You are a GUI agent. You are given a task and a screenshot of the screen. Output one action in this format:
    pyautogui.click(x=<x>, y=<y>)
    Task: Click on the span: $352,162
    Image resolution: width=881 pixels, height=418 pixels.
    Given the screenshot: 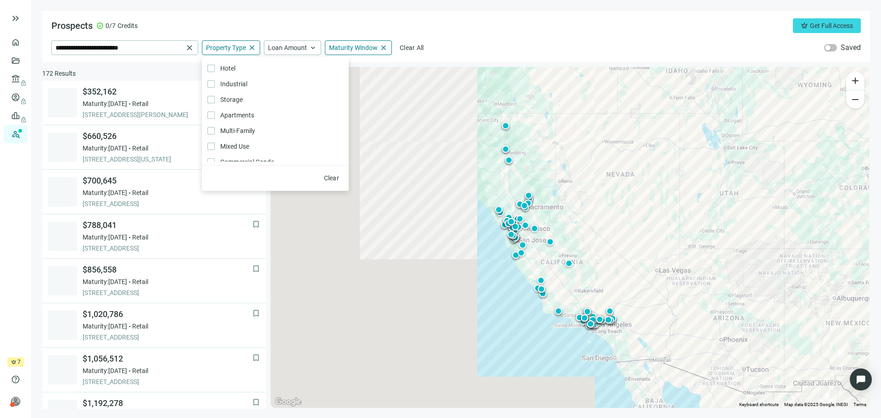 What is the action you would take?
    pyautogui.click(x=168, y=92)
    